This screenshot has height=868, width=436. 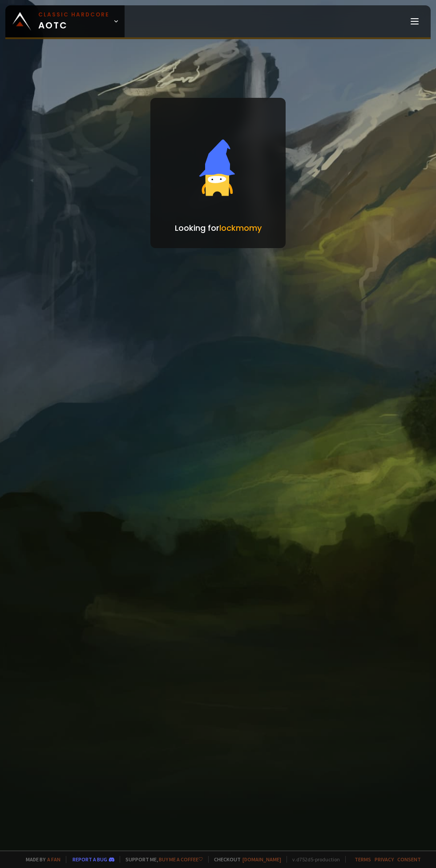 What do you see at coordinates (181, 859) in the screenshot?
I see `a: Buy me a coffee` at bounding box center [181, 859].